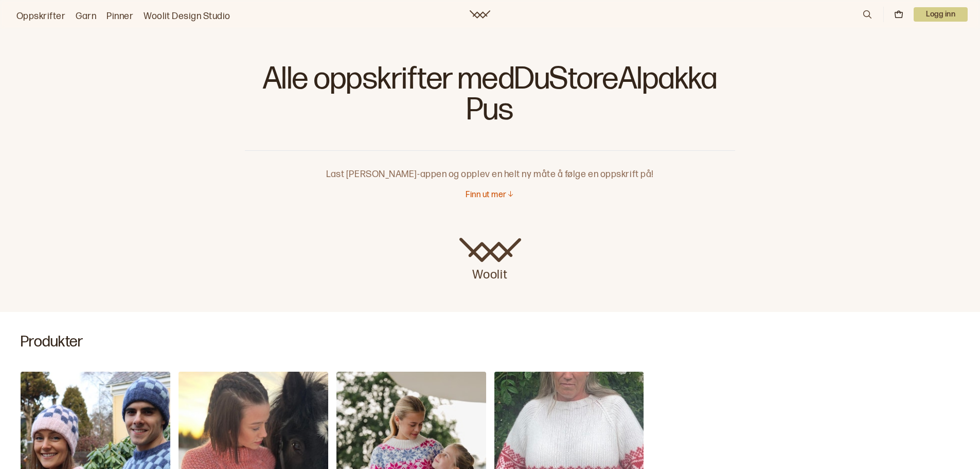 The image size is (980, 469). Describe the element at coordinates (187, 16) in the screenshot. I see `a: Woolit Design Studio` at that location.